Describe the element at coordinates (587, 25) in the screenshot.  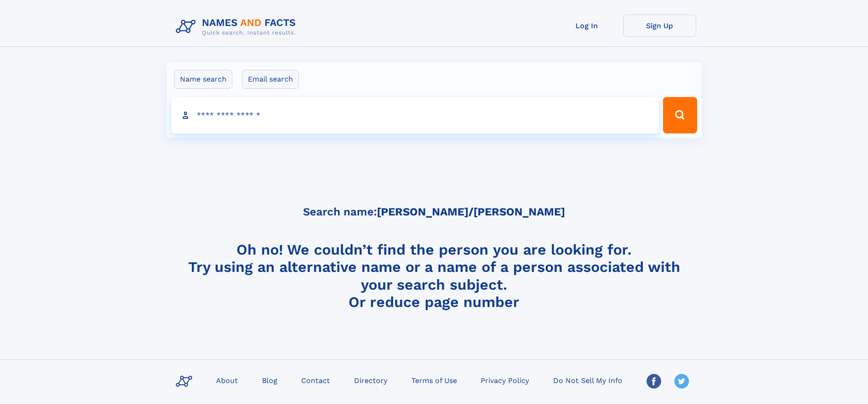
I see `a: Log In` at that location.